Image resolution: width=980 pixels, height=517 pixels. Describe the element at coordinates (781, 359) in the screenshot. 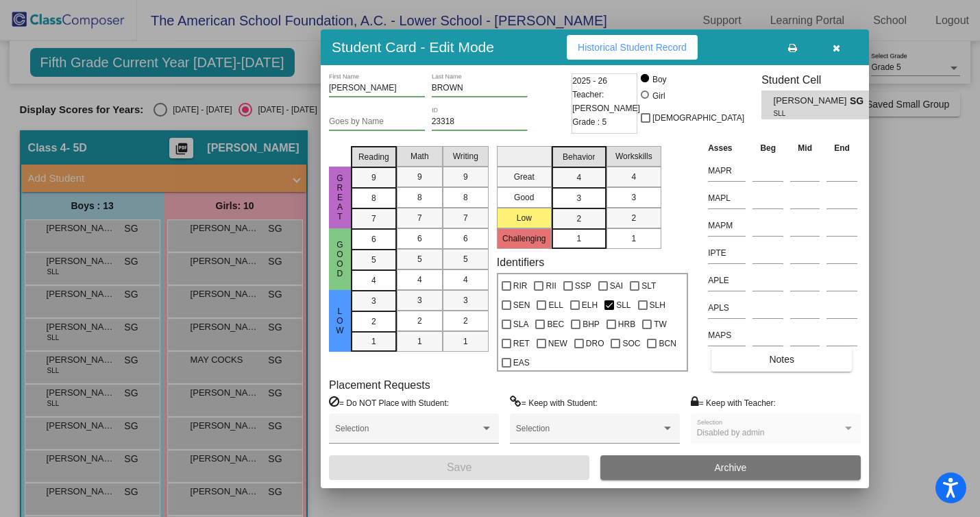

I see `button: Notes` at that location.